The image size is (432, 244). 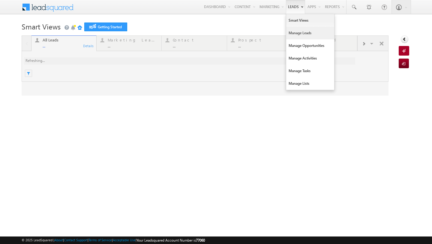 What do you see at coordinates (113, 240) in the screenshot?
I see `span: © 2025 LeadSquared | | | | |` at bounding box center [113, 240].